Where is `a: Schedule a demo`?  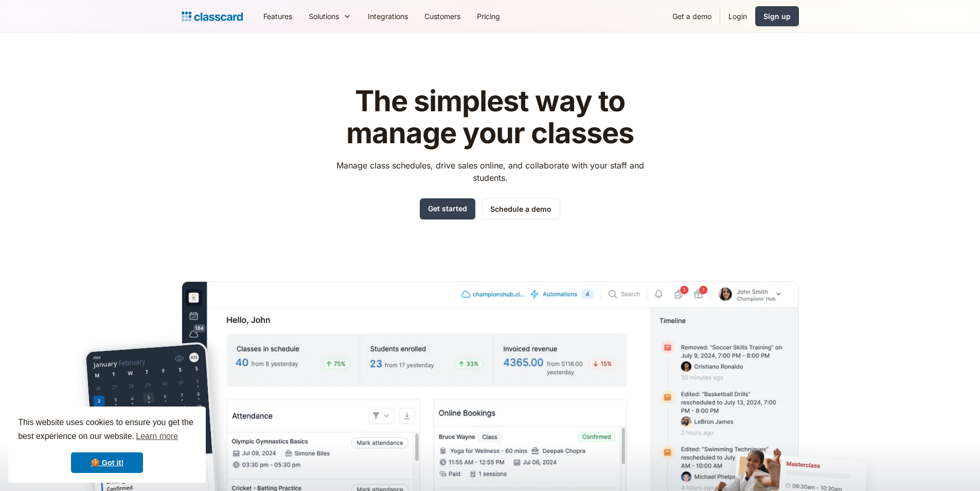
a: Schedule a demo is located at coordinates (521, 209).